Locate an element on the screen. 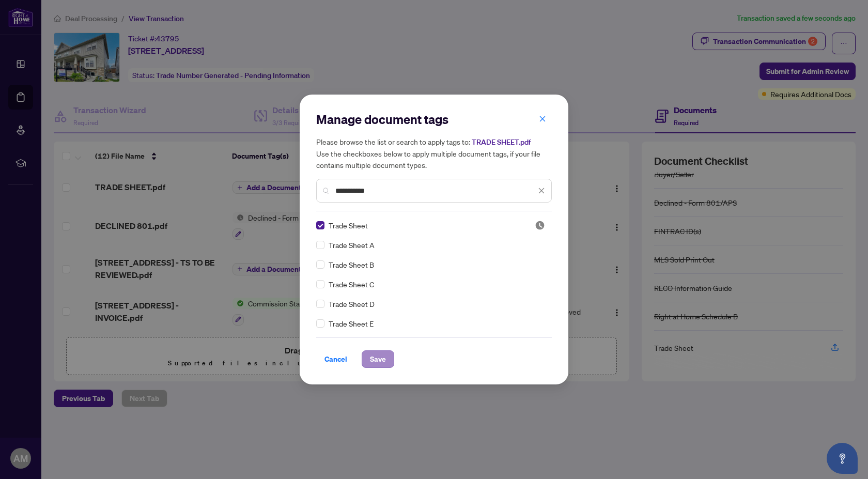 The image size is (868, 479). span: Trade Sheet B is located at coordinates (351, 265).